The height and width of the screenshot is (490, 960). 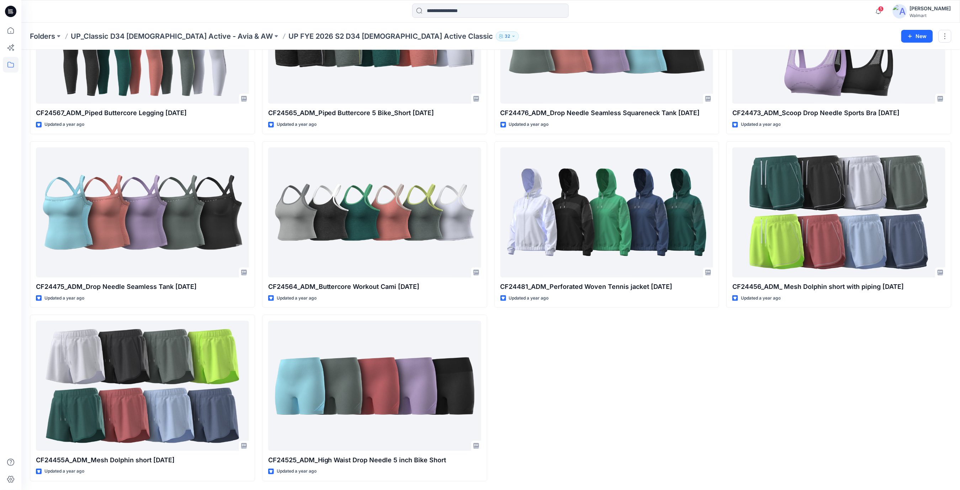 I want to click on div: Walmart, so click(x=930, y=15).